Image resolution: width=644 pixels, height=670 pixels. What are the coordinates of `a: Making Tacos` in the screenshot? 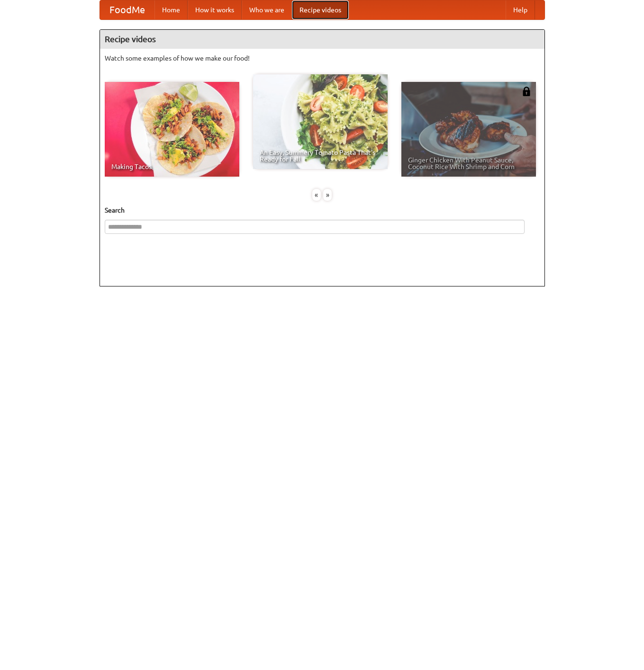 It's located at (172, 130).